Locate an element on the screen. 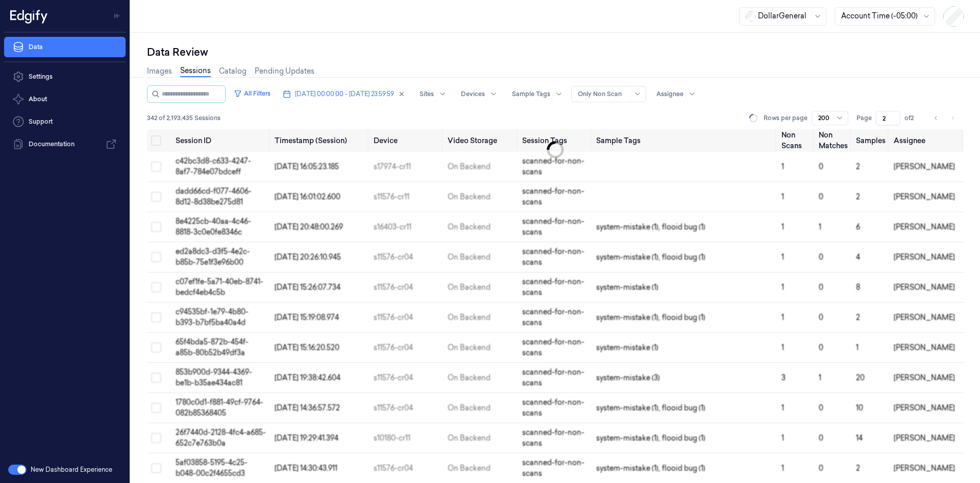 The height and width of the screenshot is (483, 980). span: system-mistake (3) is located at coordinates (628, 377).